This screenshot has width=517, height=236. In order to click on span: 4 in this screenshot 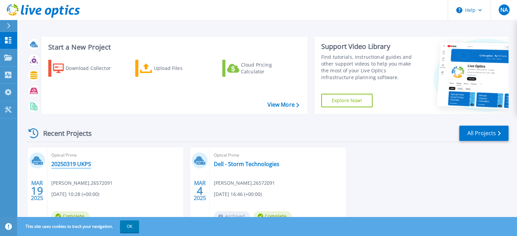, I will do `click(200, 191)`.